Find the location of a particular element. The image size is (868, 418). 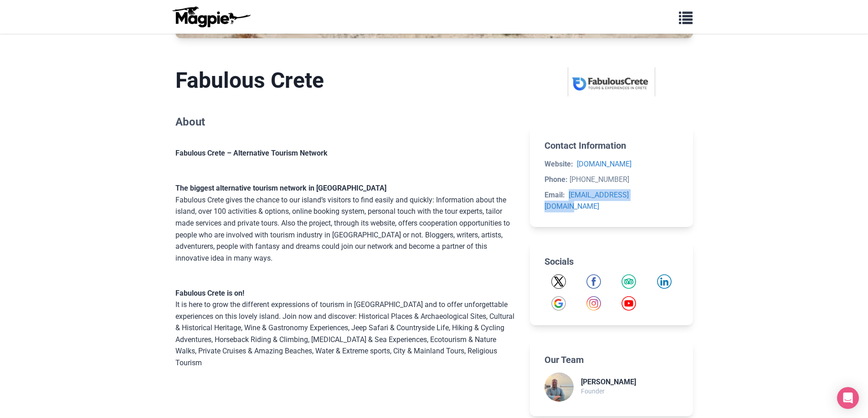

img: Google icon is located at coordinates (559, 304).